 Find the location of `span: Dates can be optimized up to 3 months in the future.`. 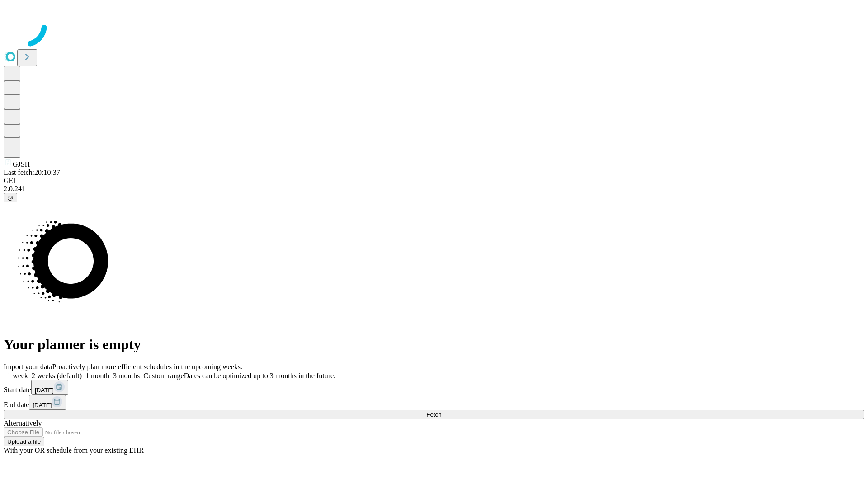

span: Dates can be optimized up to 3 months in the future. is located at coordinates (259, 375).